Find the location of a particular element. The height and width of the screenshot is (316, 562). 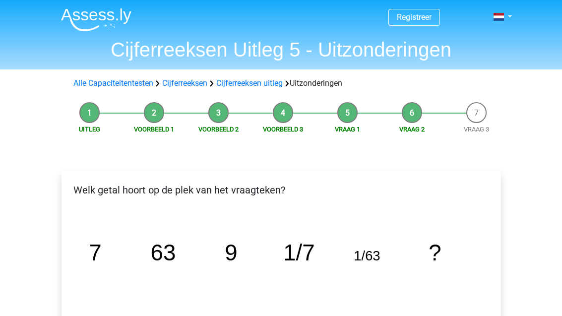

a: Cijferreeksen is located at coordinates (184, 83).